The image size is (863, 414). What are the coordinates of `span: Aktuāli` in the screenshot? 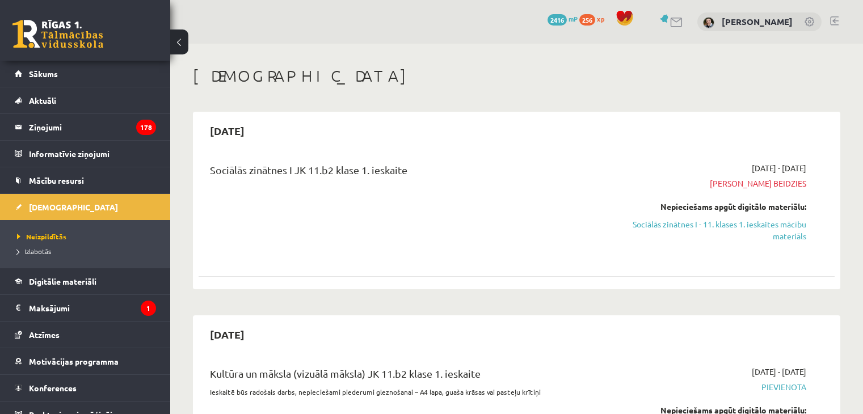 It's located at (43, 100).